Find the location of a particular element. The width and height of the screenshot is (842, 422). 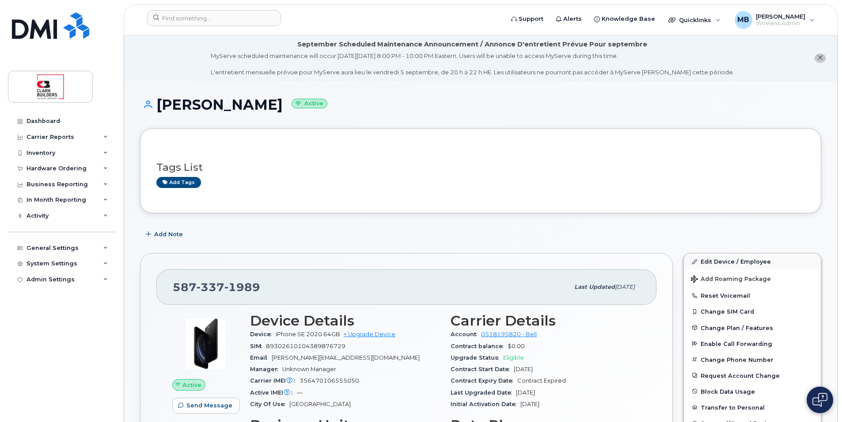

span: Email is located at coordinates (261, 357).